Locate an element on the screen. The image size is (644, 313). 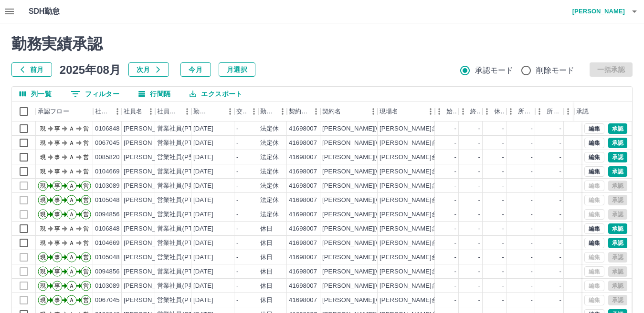
div: 所定開始 is located at coordinates (521, 112).